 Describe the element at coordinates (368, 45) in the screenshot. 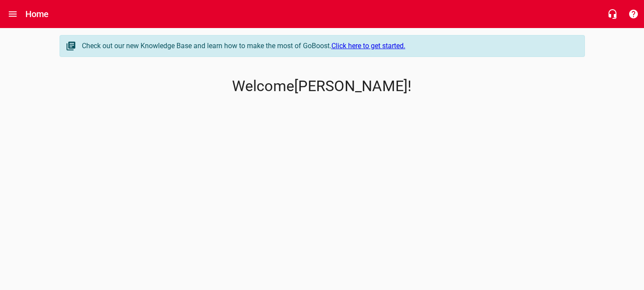

I see `a: Click here to get started.` at that location.